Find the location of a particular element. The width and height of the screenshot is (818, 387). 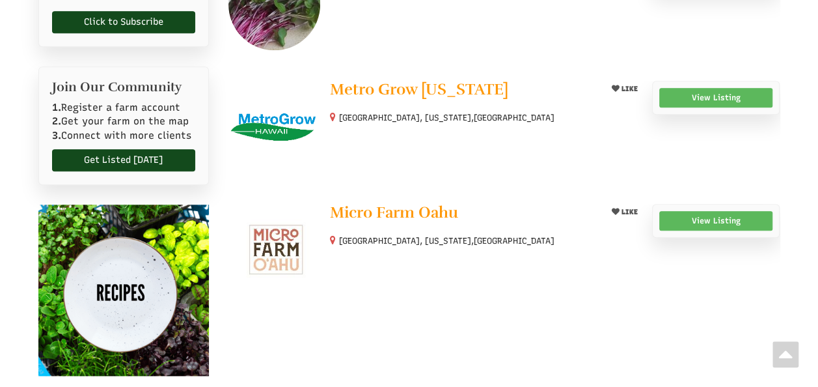

b: 2. is located at coordinates (57, 121).